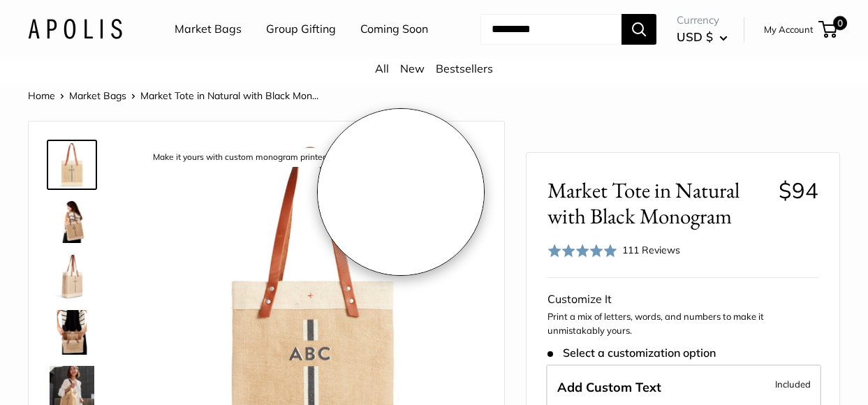 The image size is (868, 405). What do you see at coordinates (394, 29) in the screenshot?
I see `a: Coming Soon` at bounding box center [394, 29].